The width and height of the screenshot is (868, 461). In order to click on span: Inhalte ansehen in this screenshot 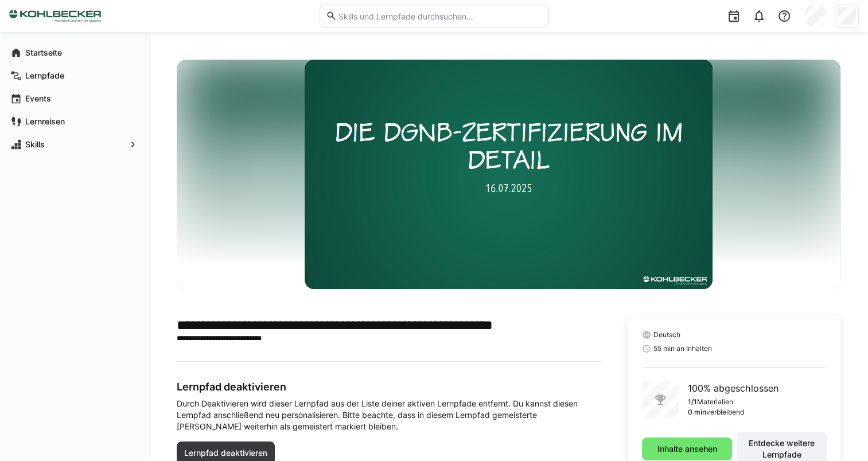, I will do `click(687, 449)`.